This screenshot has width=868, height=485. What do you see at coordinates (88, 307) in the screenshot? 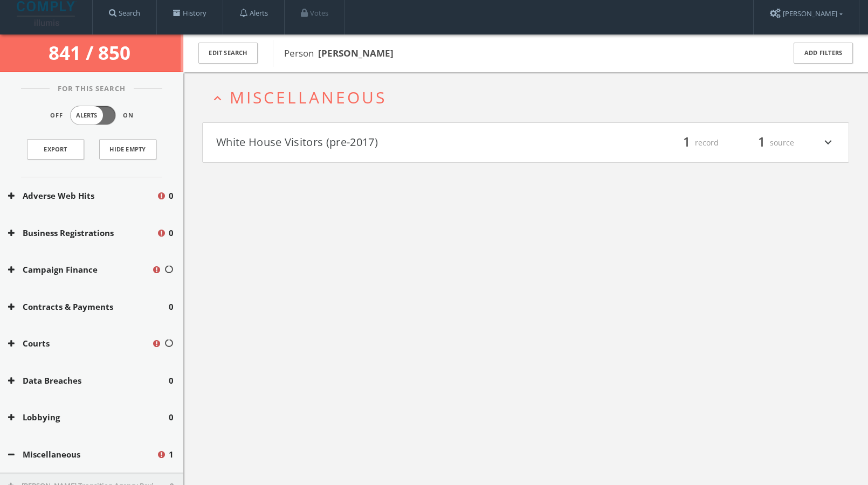
I see `button: Contracts & Payments` at bounding box center [88, 307].